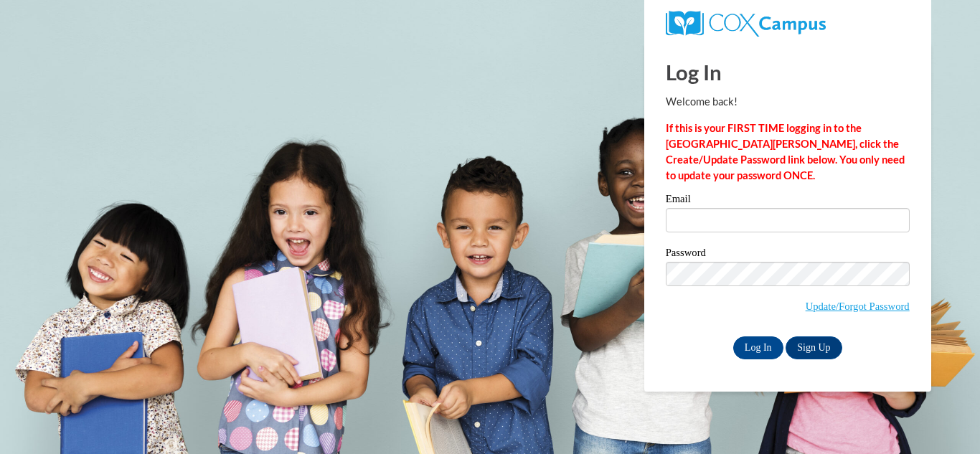  I want to click on a: Sign Up, so click(814, 348).